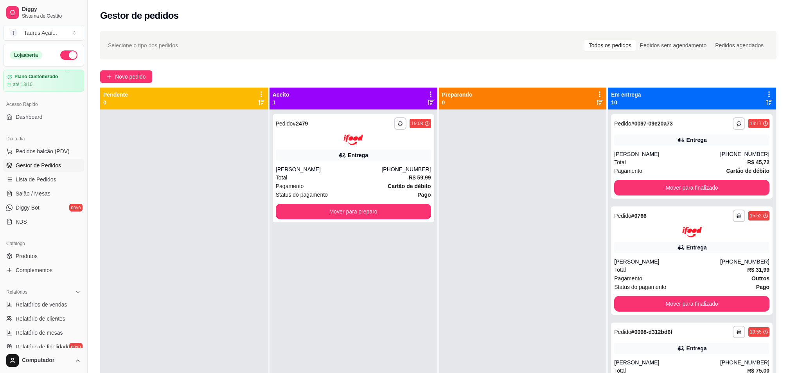  I want to click on button: Pedidos balcão (PDV), so click(43, 151).